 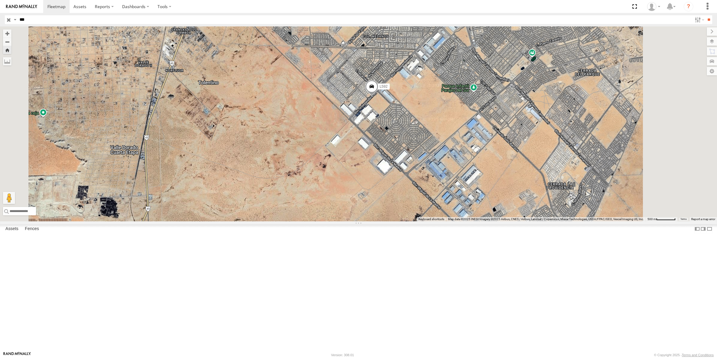 What do you see at coordinates (7, 61) in the screenshot?
I see `label: Measure` at bounding box center [7, 61].